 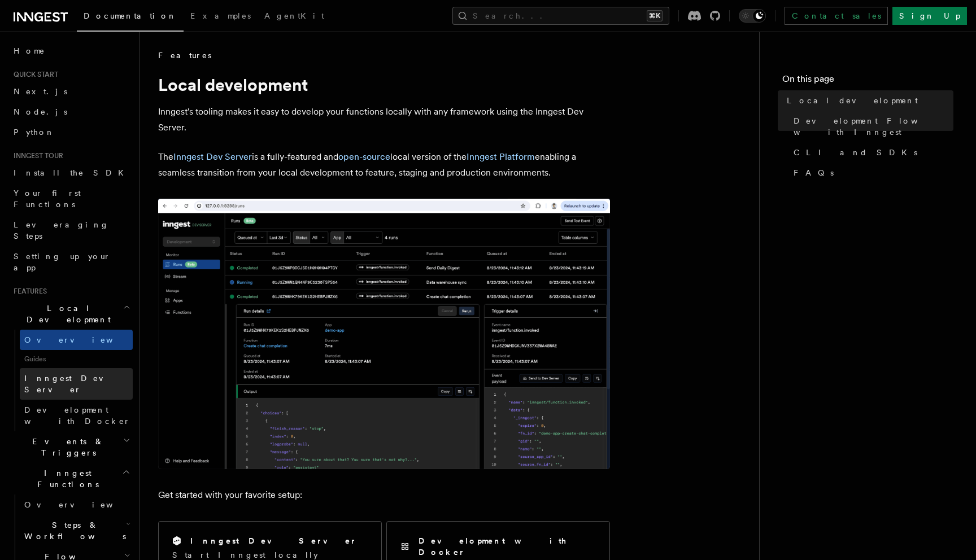 I want to click on span: Leveraging Steps, so click(x=61, y=231).